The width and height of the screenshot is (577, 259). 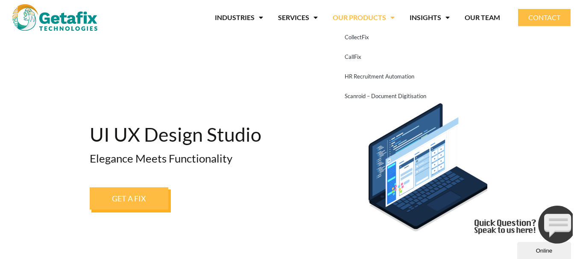 What do you see at coordinates (197, 135) in the screenshot?
I see `h1: UI UX Design Studio` at bounding box center [197, 135].